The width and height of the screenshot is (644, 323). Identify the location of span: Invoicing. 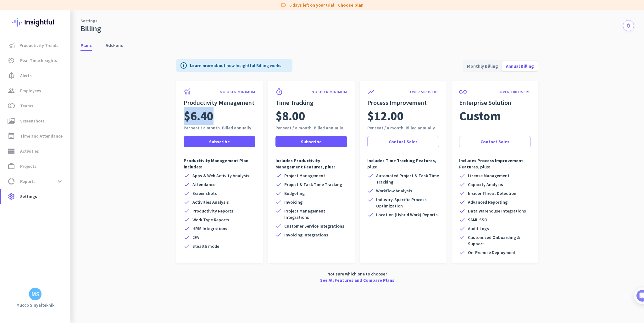
(293, 202).